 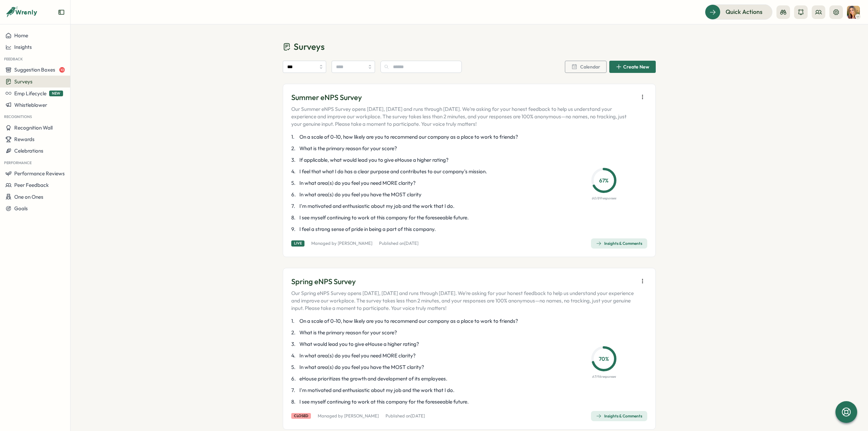 What do you see at coordinates (744, 12) in the screenshot?
I see `span: Quick Actions` at bounding box center [744, 12].